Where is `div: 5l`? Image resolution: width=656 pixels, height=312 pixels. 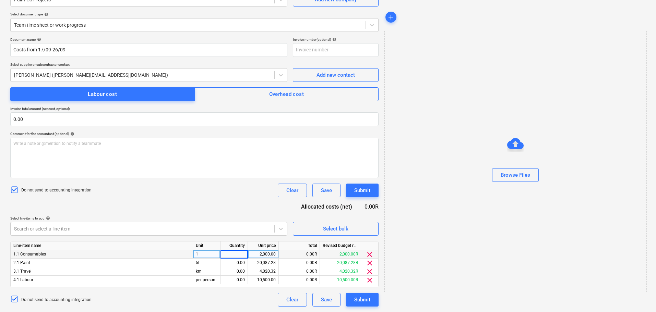
div: 5l is located at coordinates (207, 263).